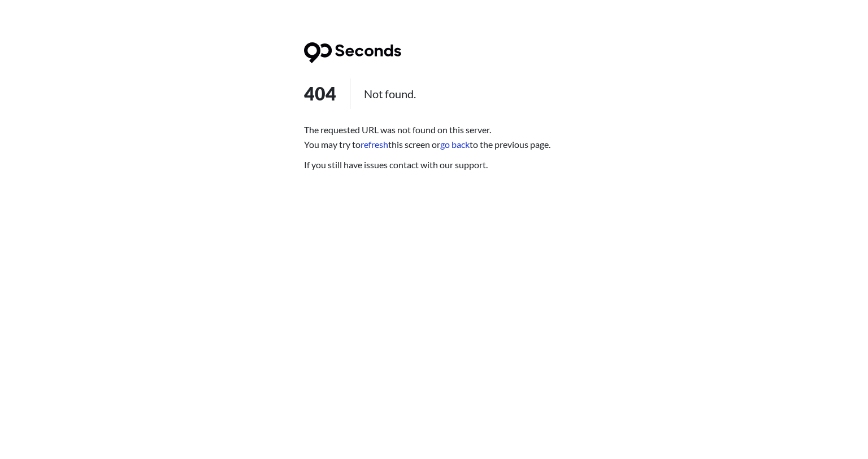 This screenshot has height=459, width=868. I want to click on span: Not found., so click(383, 94).